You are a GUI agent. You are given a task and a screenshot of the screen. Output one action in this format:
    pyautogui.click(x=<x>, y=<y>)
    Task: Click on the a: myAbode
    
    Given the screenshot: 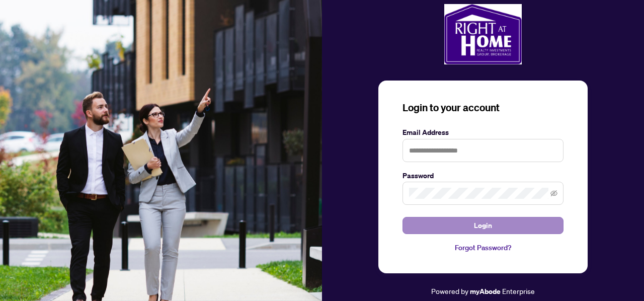 What is the action you would take?
    pyautogui.click(x=485, y=291)
    